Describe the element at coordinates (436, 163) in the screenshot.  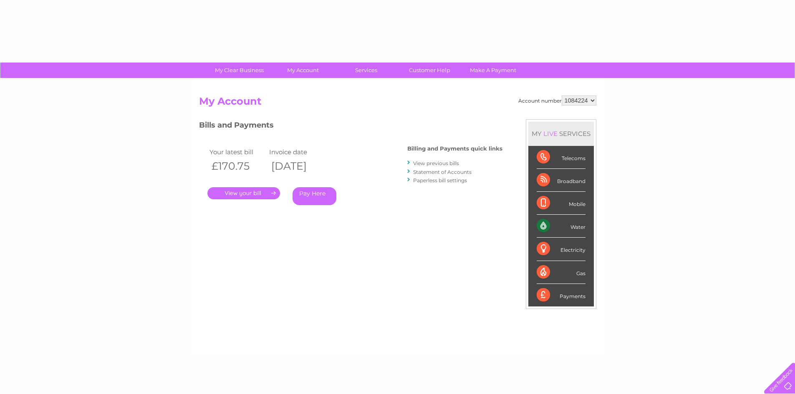
I see `a: View previous bills` at that location.